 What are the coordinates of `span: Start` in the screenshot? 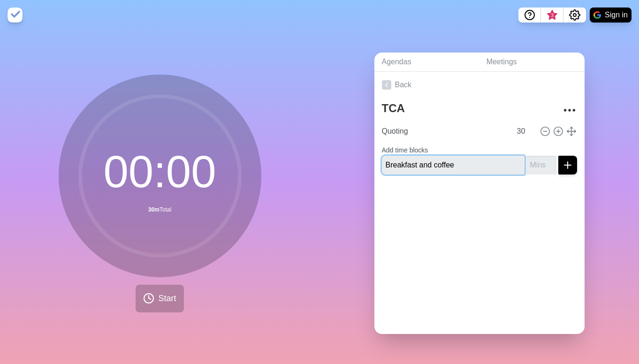 It's located at (167, 298).